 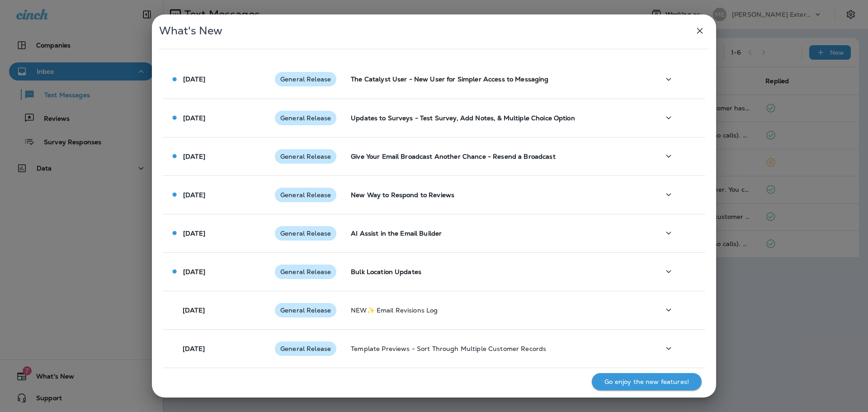 I want to click on p: The Catalyst User - New User for Simpler Access to Messaging, so click(x=498, y=79).